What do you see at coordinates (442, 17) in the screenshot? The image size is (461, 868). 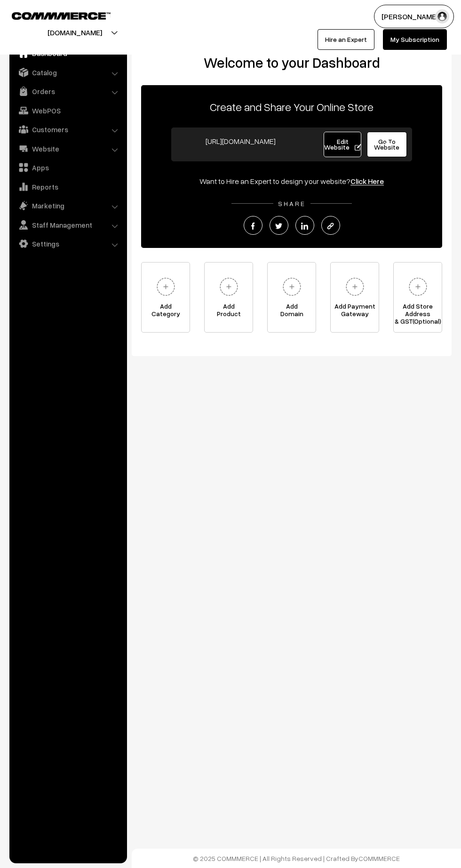 I see `img: user` at bounding box center [442, 17].